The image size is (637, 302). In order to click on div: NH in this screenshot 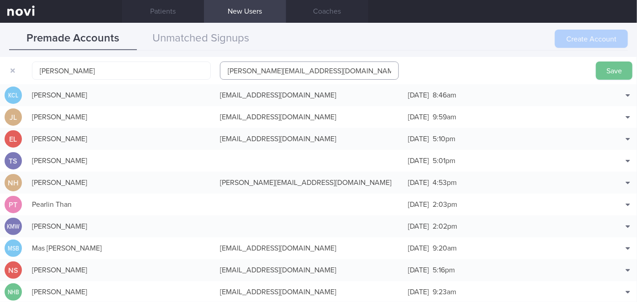, I will do `click(13, 183)`.